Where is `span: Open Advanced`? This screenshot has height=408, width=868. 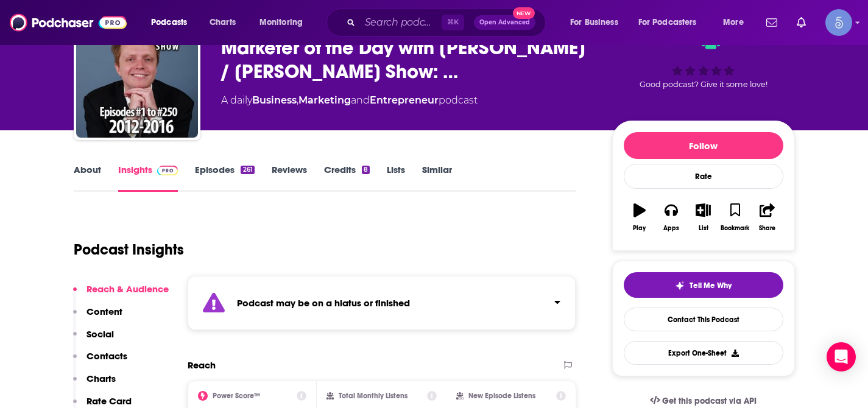 span: Open Advanced is located at coordinates (504, 23).